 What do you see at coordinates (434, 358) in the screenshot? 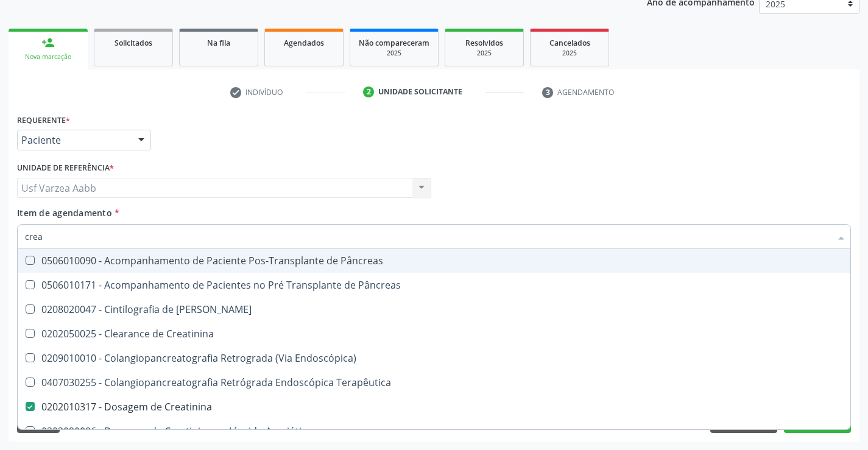
I see `div: 0209010010 - Colangiopancreatografia Retrograda (Via Endoscópica)` at bounding box center [434, 358].